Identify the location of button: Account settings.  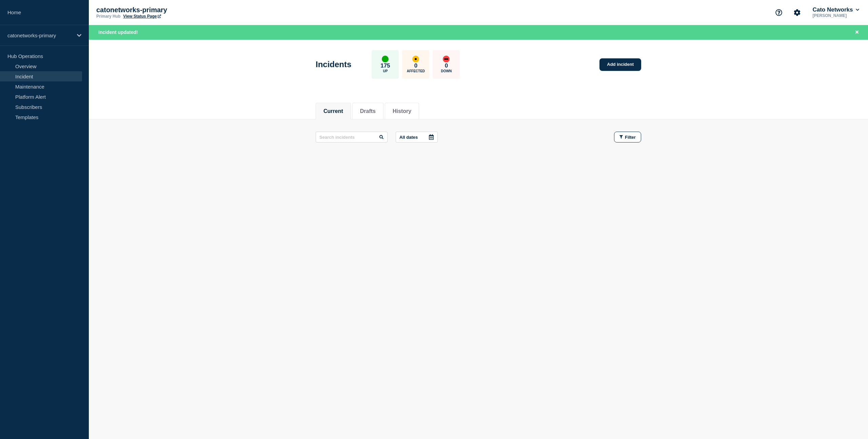
(797, 12).